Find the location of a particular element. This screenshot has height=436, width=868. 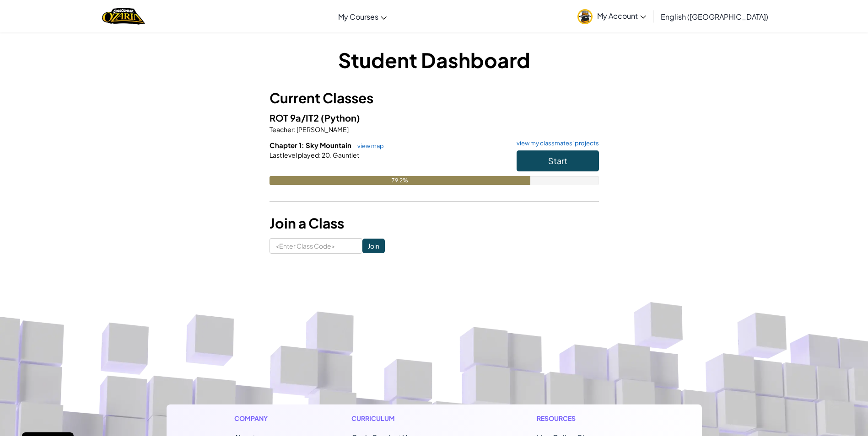

button: Start is located at coordinates (558, 161).